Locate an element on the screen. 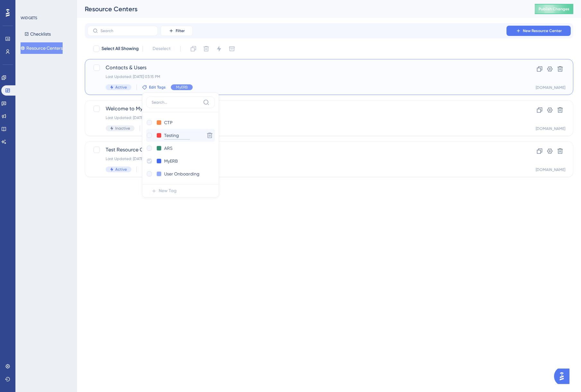  div: Resource Centers is located at coordinates (302, 9).